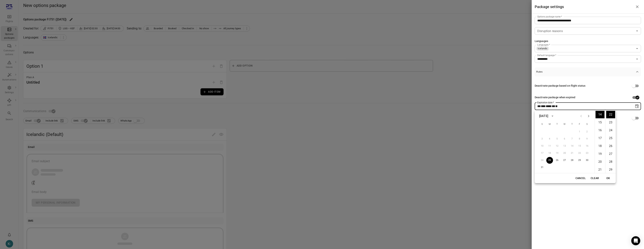  I want to click on button: Choose date, selected date is Aug 25, 2025, so click(637, 106).